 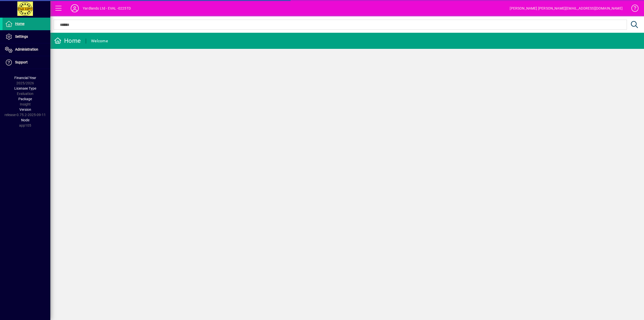 What do you see at coordinates (26, 37) in the screenshot?
I see `a: Settings` at bounding box center [26, 37].